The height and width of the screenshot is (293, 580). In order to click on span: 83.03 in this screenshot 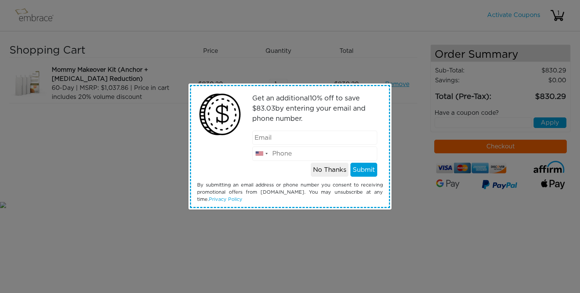, I will do `click(266, 109)`.